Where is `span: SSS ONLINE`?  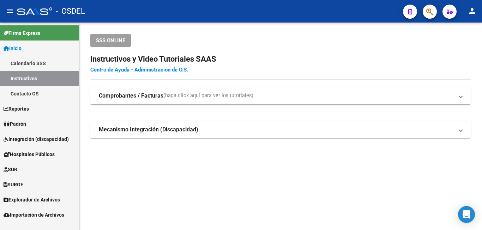 span: SSS ONLINE is located at coordinates (110, 41).